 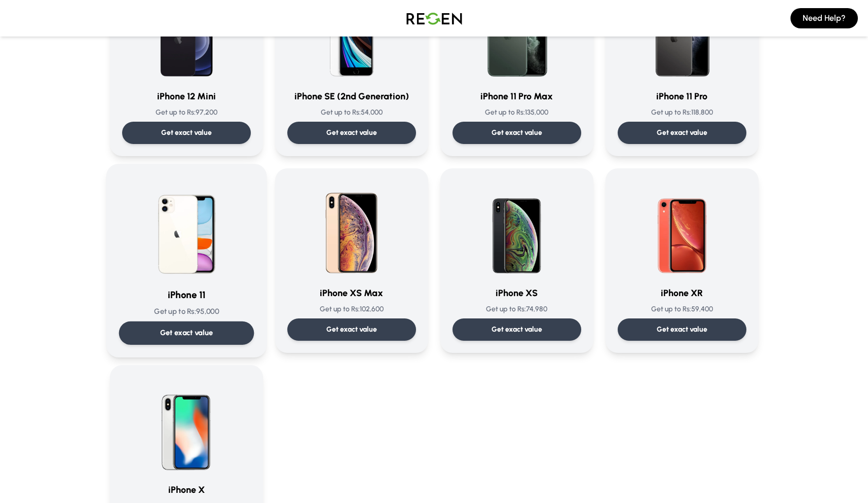 I want to click on h3: iPhone SE (2nd Generation), so click(x=352, y=96).